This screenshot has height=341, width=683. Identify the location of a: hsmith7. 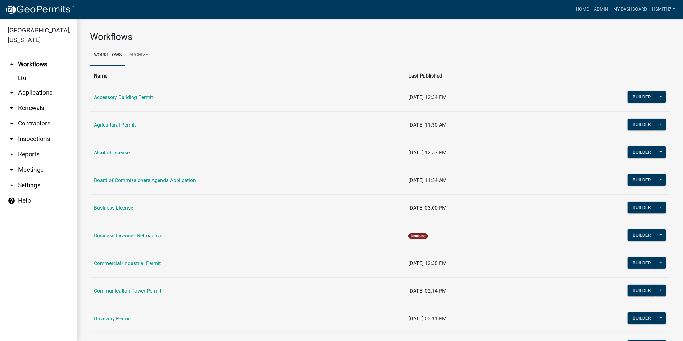
(664, 9).